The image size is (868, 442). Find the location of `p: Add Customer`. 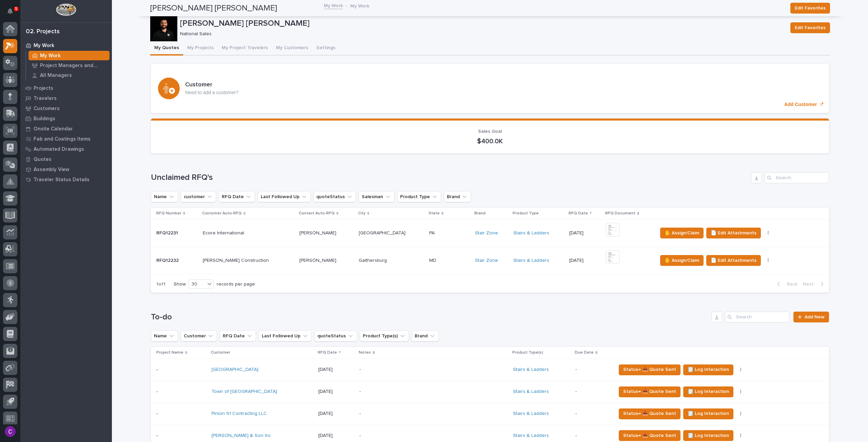

p: Add Customer is located at coordinates (801, 105).